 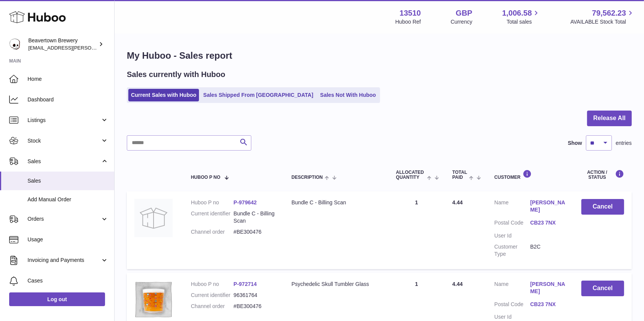 I want to click on div: Currency, so click(x=461, y=22).